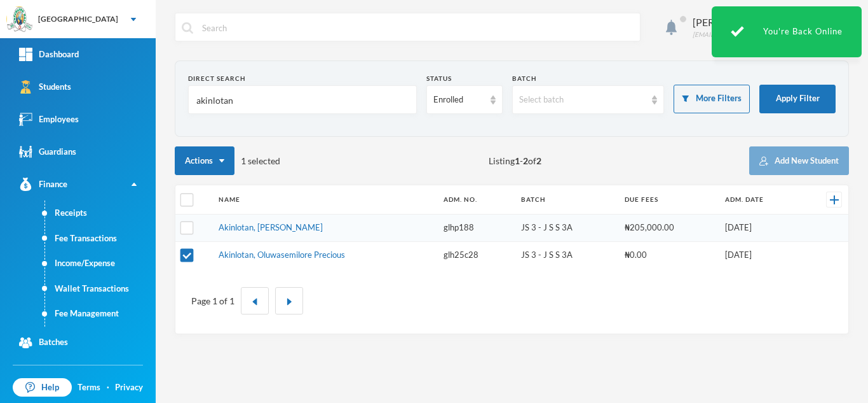  Describe the element at coordinates (417, 27) in the screenshot. I see `input: Search` at that location.